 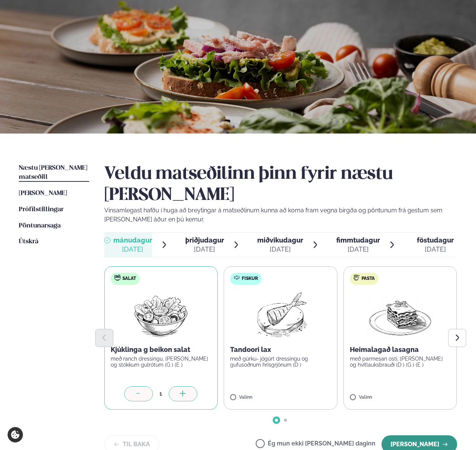 I want to click on span: föstudagur, so click(x=436, y=240).